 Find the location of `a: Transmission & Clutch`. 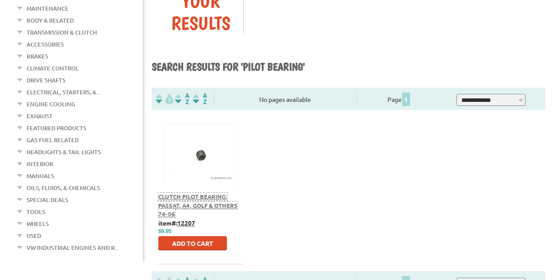

a: Transmission & Clutch is located at coordinates (62, 32).